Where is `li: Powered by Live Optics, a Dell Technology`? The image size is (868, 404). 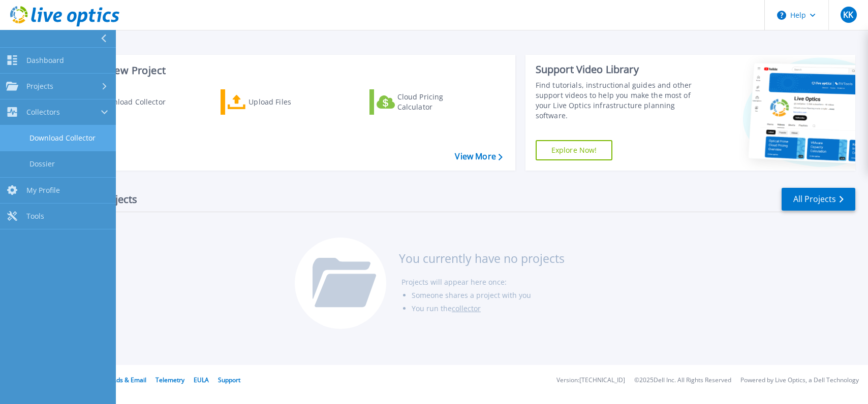
li: Powered by Live Optics, a Dell Technology is located at coordinates (799, 380).